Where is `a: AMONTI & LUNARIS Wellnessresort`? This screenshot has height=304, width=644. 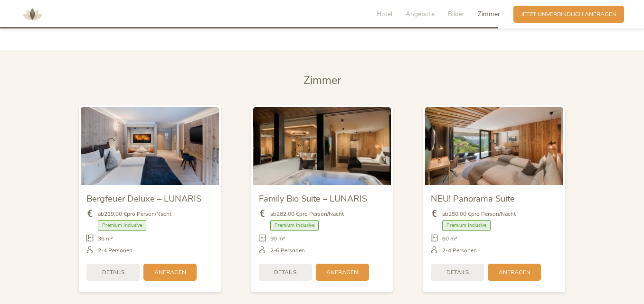 a: AMONTI & LUNARIS Wellnessresort is located at coordinates (32, 14).